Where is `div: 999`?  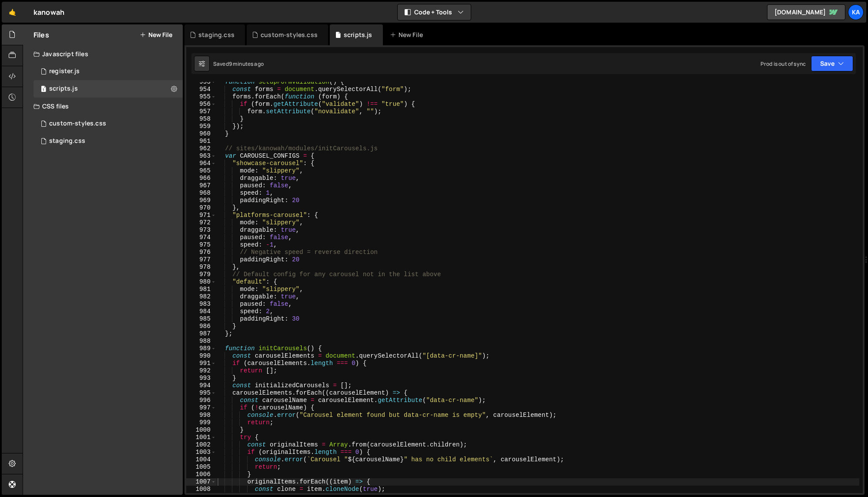 div: 999 is located at coordinates (201, 422).